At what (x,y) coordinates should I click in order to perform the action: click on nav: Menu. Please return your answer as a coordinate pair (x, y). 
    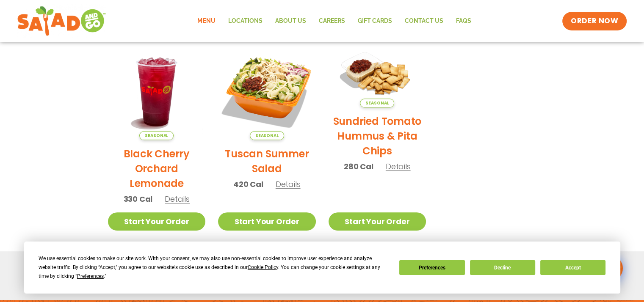
    Looking at the image, I should click on (334, 21).